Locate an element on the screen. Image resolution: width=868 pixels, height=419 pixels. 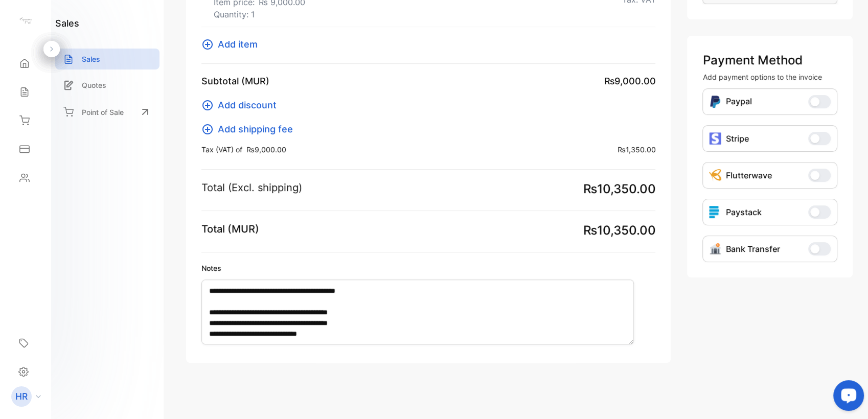
p: Total (Excl. shipping) is located at coordinates (252, 188).